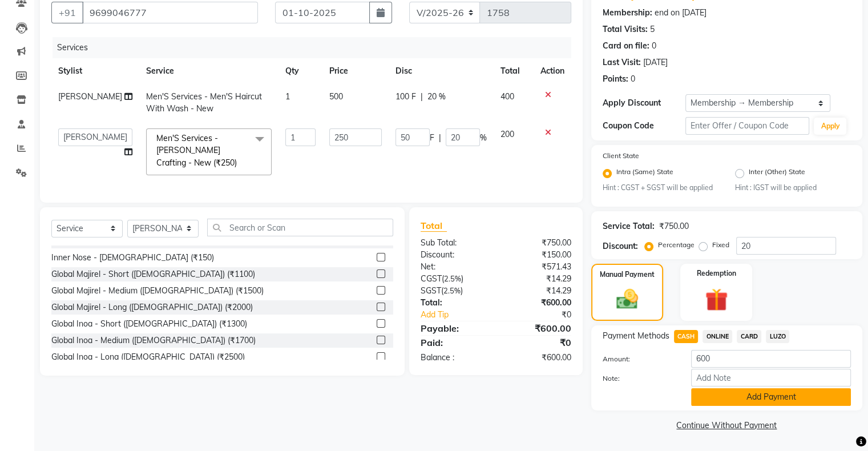 This screenshot has width=868, height=451. I want to click on div: Paid:, so click(454, 343).